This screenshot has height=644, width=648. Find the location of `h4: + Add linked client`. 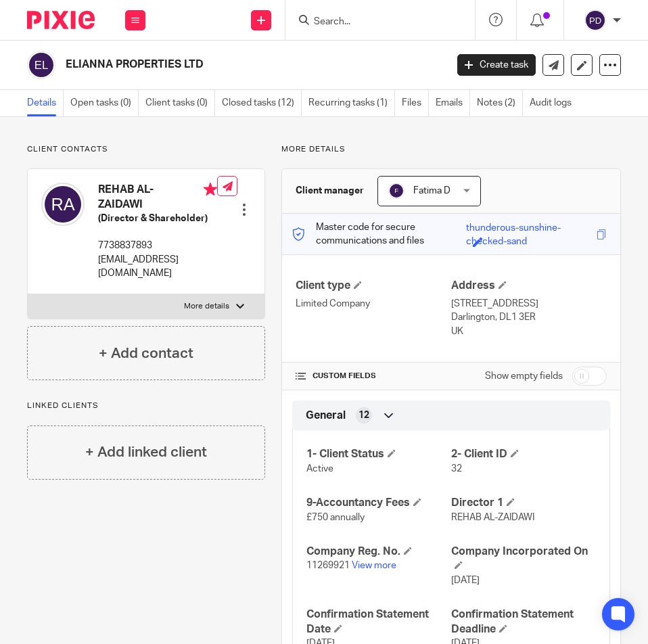

h4: + Add linked client is located at coordinates (146, 451).